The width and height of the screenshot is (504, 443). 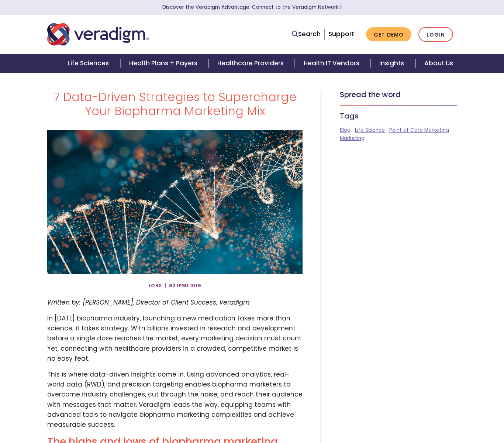 I want to click on a: Get Demo, so click(x=389, y=35).